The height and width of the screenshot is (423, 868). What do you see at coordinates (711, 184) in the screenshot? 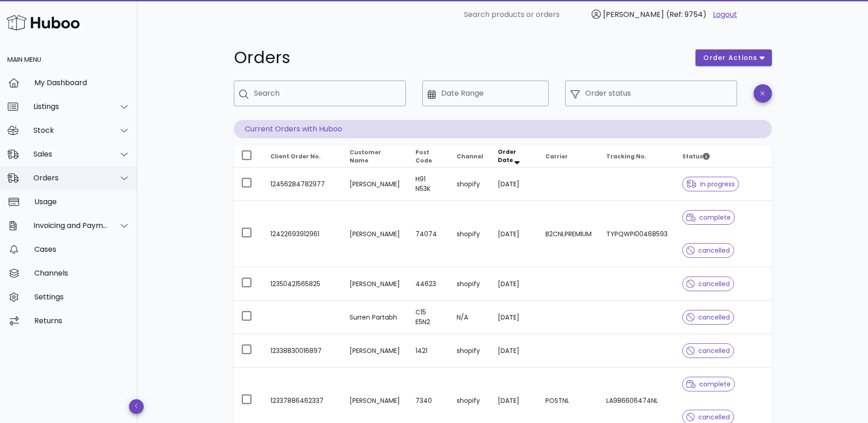
I see `span: in progress` at bounding box center [711, 184].